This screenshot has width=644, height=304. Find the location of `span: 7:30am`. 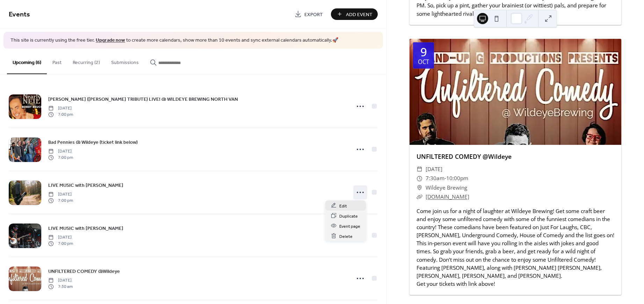

span: 7:30am is located at coordinates (435, 178).